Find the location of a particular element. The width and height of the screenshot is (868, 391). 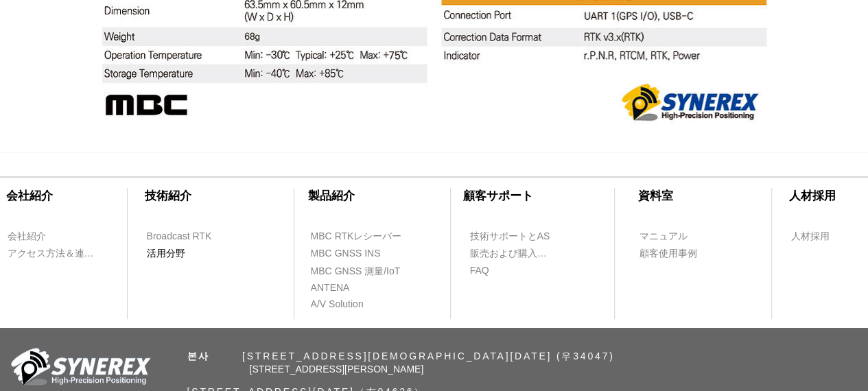

span: 人材採用 is located at coordinates (810, 237).